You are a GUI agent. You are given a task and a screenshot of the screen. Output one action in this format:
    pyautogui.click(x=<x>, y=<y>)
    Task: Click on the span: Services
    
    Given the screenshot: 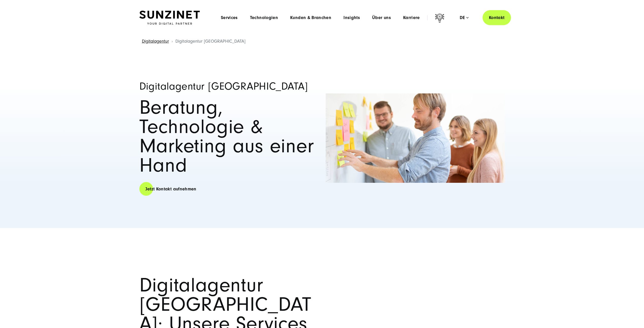 What is the action you would take?
    pyautogui.click(x=229, y=18)
    